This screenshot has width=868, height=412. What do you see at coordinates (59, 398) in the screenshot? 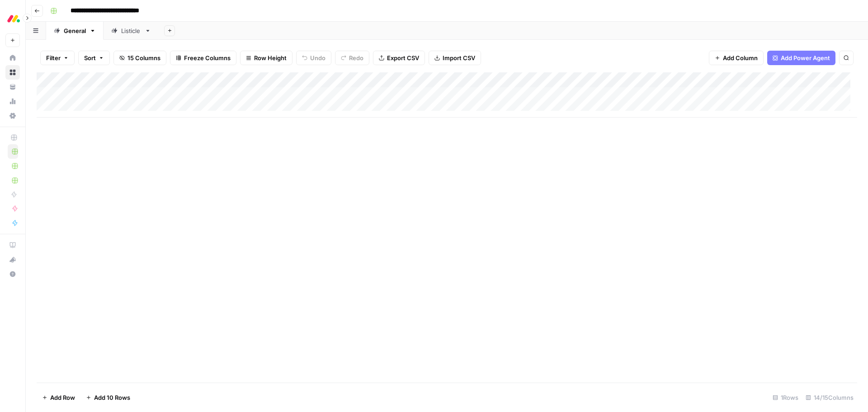
I see `button: Add Row` at bounding box center [59, 398].